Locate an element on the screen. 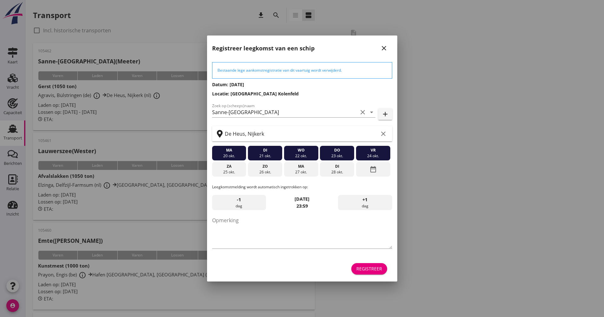 The height and width of the screenshot is (317, 604). i: date_range is located at coordinates (373, 169).